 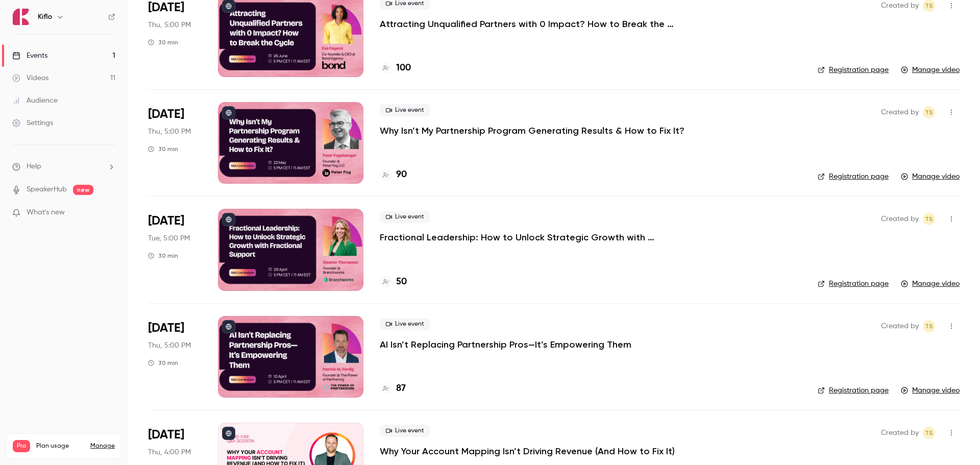 I want to click on span: Pro, so click(x=21, y=446).